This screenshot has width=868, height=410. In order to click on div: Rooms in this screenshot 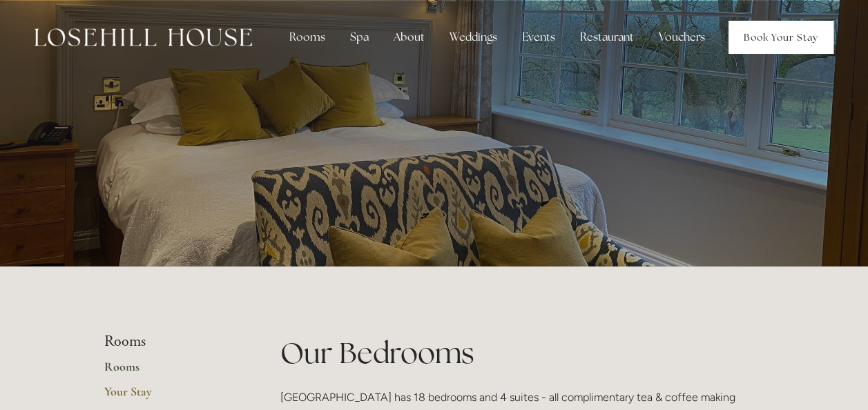, I will do `click(307, 37)`.